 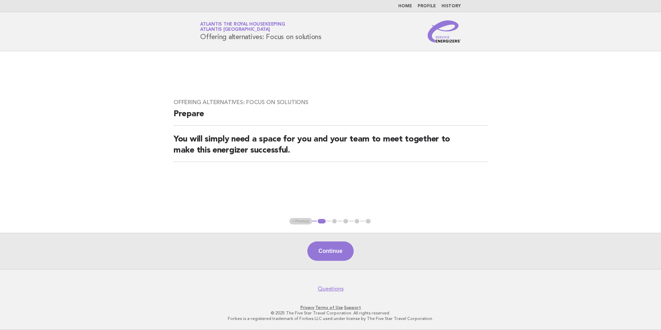 I want to click on h2: You will simply need a space for you and your team to meet together to make this energizer succes..., so click(x=330, y=148).